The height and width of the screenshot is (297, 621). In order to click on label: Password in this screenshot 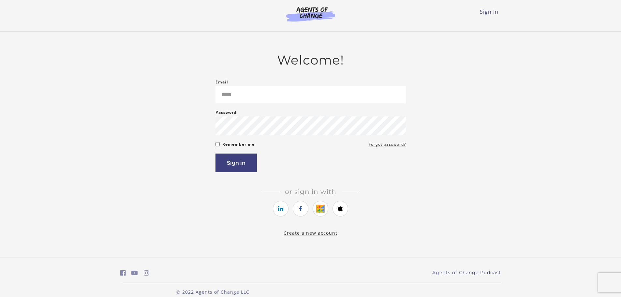, I will do `click(226, 112)`.